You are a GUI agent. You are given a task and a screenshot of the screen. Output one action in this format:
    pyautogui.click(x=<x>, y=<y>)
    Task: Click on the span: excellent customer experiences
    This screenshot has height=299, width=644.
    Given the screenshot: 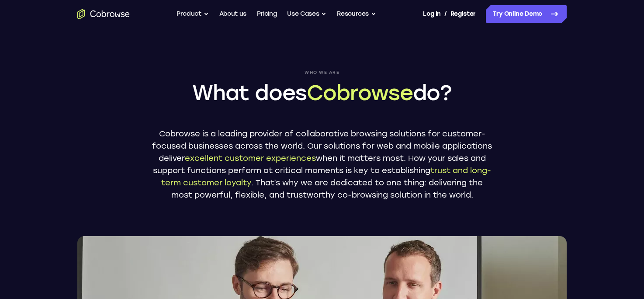 What is the action you would take?
    pyautogui.click(x=250, y=158)
    